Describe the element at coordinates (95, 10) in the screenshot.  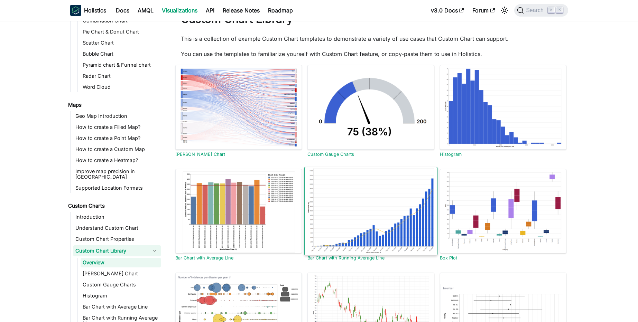
I see `b: Holistics` at that location.